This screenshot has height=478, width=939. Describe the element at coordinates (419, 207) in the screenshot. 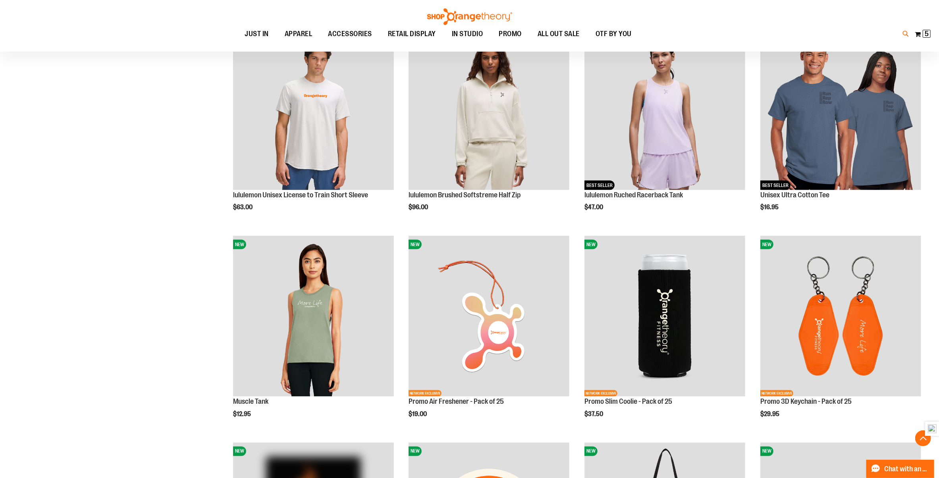

I see `span: $96.00` at that location.